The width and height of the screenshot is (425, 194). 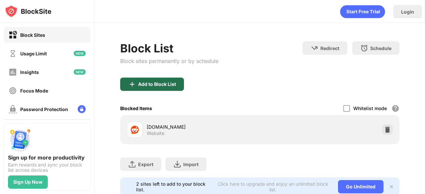 I want to click on img: lock-menu.svg, so click(x=82, y=109).